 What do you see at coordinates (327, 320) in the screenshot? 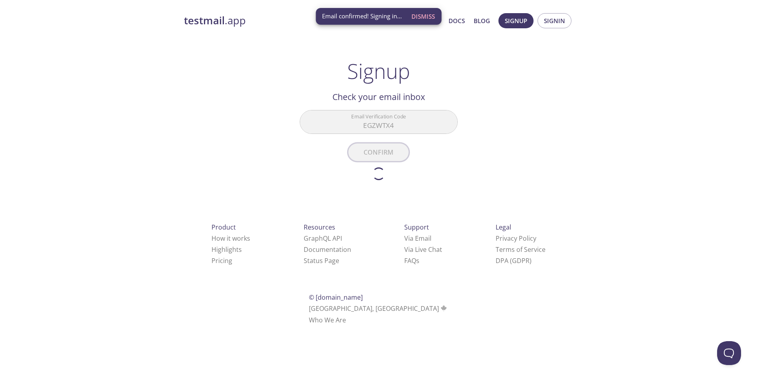
I see `a: Who We Are` at bounding box center [327, 320].